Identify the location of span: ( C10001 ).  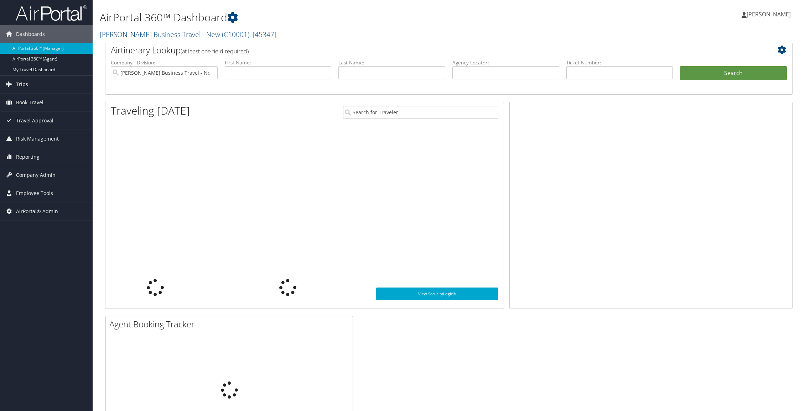
(235, 34).